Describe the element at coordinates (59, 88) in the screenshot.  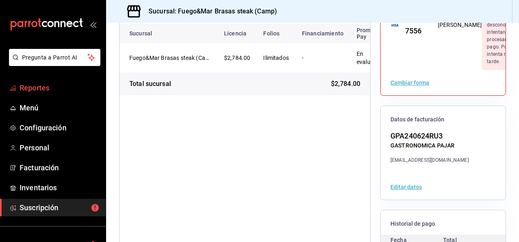
I see `span: Reportes` at that location.